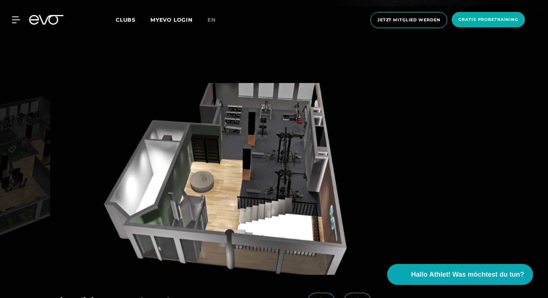 The width and height of the screenshot is (548, 298). I want to click on a: MYEVO LOGIN, so click(171, 20).